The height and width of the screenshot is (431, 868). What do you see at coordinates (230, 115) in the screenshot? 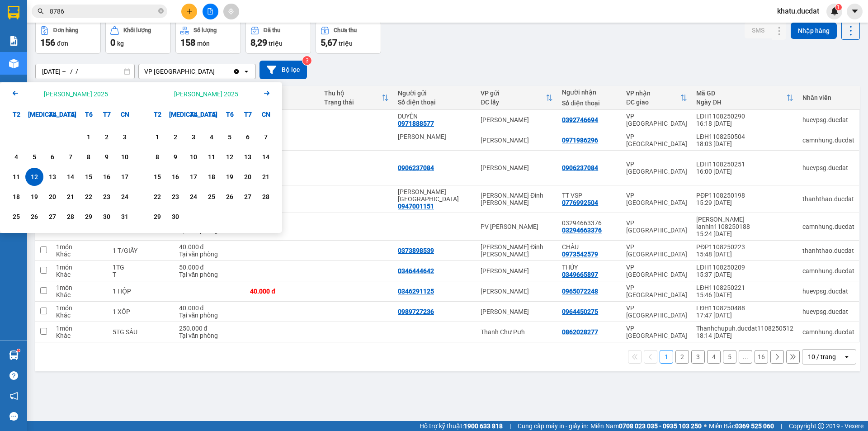
I see `div: T6` at bounding box center [230, 115].